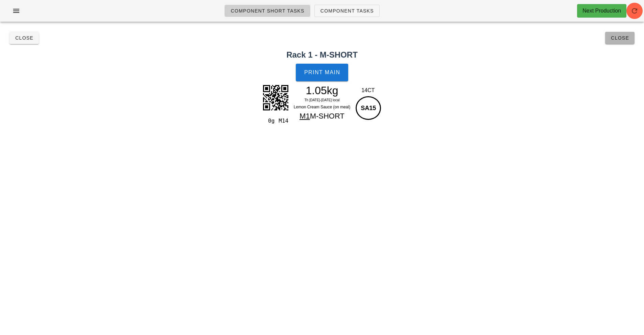 Image resolution: width=644 pixels, height=335 pixels. Describe the element at coordinates (283, 121) in the screenshot. I see `div: M14` at that location.